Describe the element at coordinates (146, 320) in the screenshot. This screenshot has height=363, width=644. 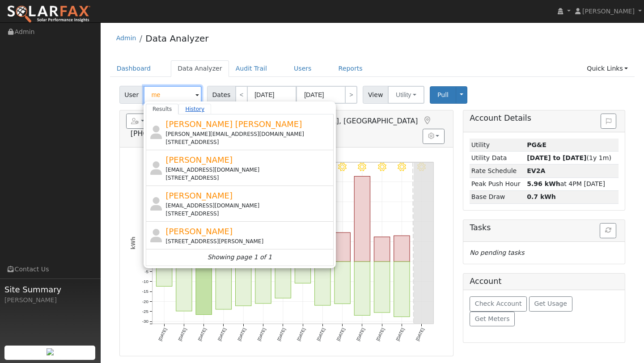
I see `text: -30` at that location.